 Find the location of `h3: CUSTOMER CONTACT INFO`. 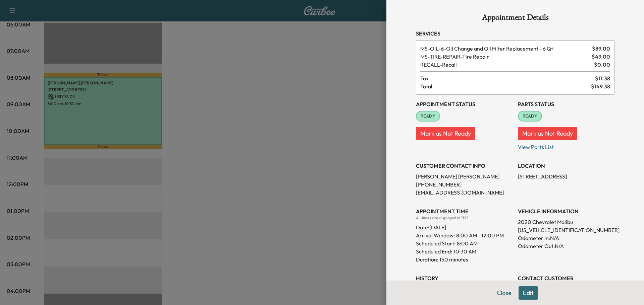

h3: CUSTOMER CONTACT INFO is located at coordinates (464, 166).